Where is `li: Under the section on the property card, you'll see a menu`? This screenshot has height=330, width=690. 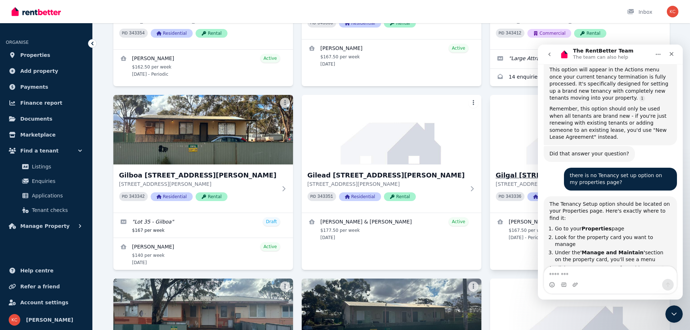
li: Under the section on the property card, you'll see a menu is located at coordinates (75, 211).